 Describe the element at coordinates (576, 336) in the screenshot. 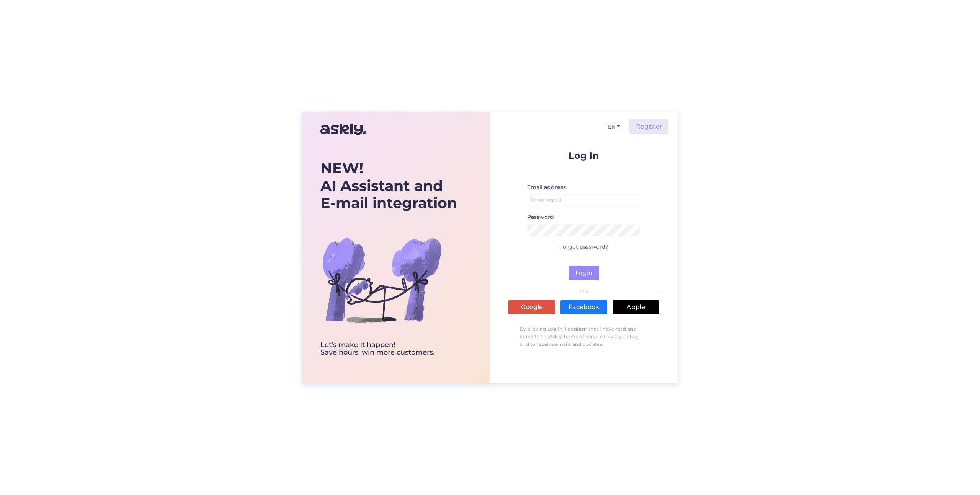

I see `a: Askly Terms of Service` at that location.